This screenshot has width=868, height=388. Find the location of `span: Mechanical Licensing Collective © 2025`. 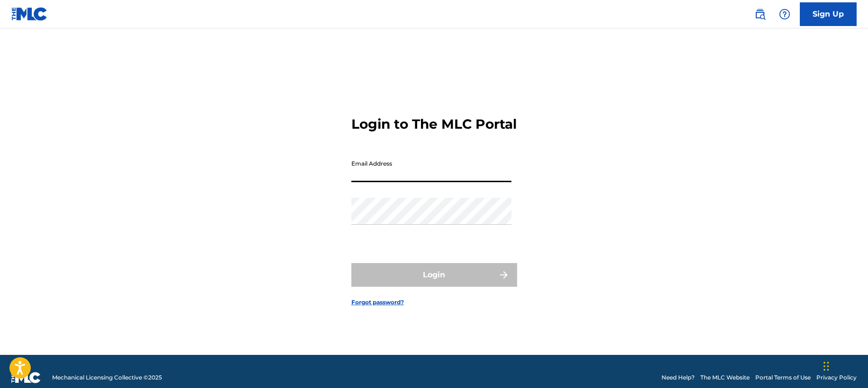

span: Mechanical Licensing Collective © 2025 is located at coordinates (107, 378).